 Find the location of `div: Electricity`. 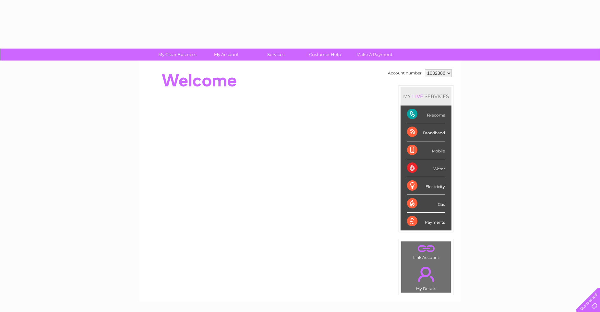

div: Electricity is located at coordinates (426, 186).